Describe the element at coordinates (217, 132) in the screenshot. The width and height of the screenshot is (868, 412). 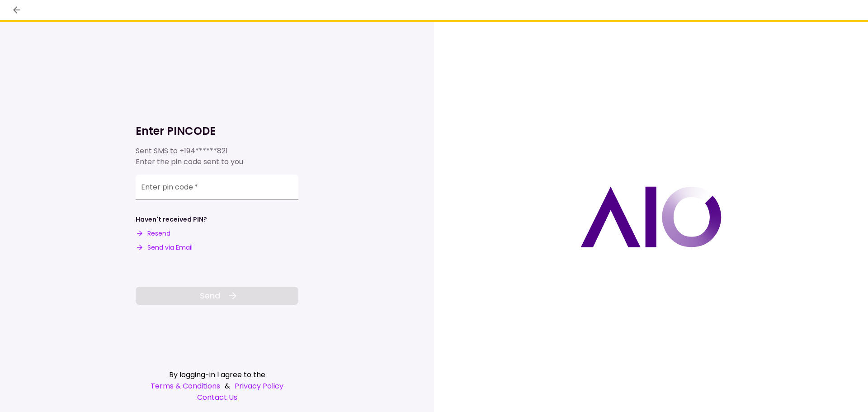
I see `h1: Enter PINCODE` at that location.